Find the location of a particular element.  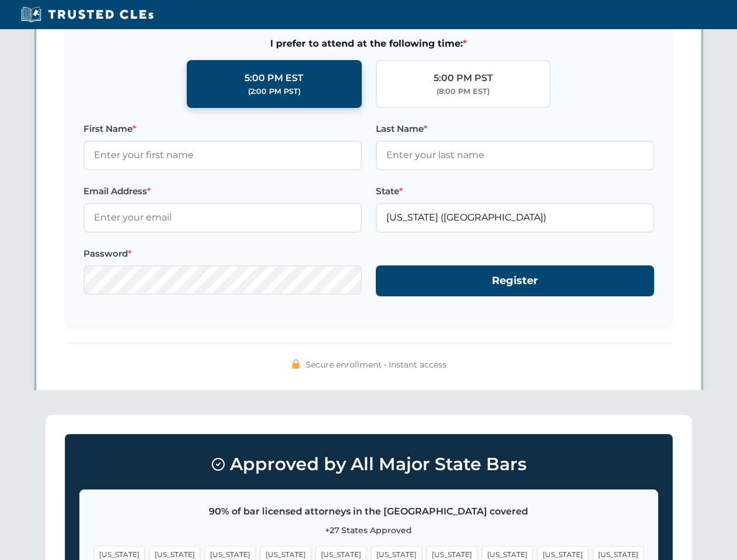

label: State is located at coordinates (515, 191).